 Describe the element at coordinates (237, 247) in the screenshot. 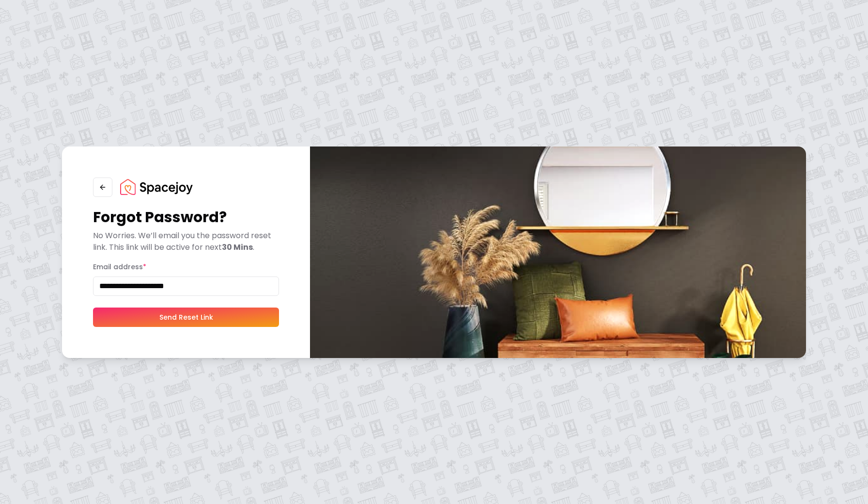

I see `b: 30 Mins` at that location.